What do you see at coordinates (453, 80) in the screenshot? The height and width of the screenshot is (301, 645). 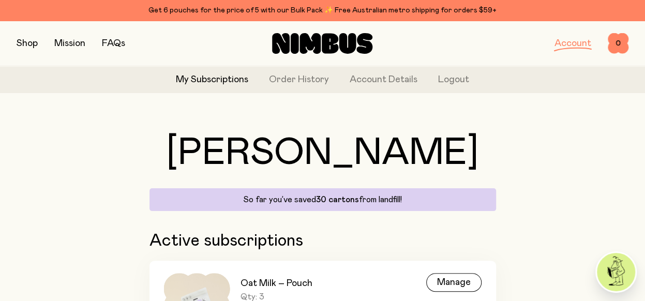 I see `button: Logout` at bounding box center [453, 80].